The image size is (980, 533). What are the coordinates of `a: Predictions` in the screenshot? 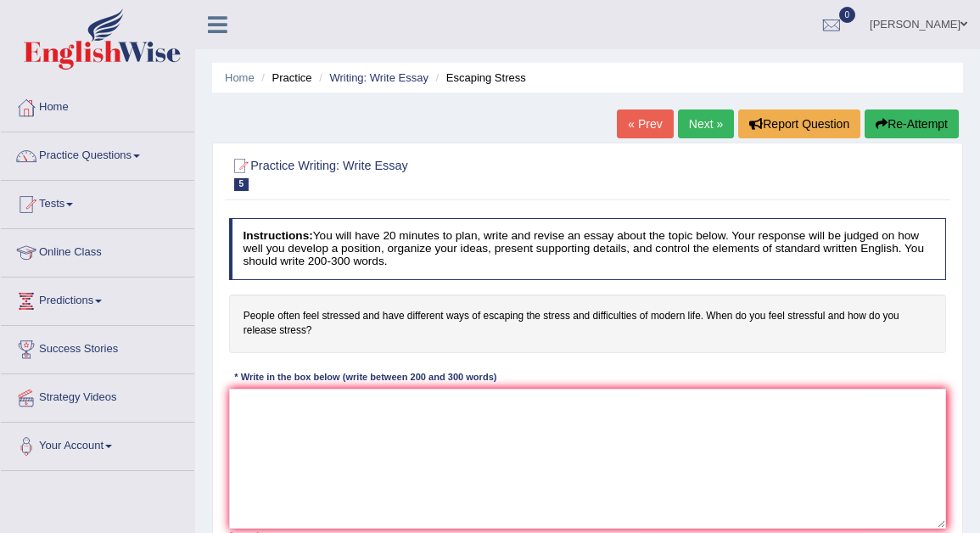 It's located at (98, 298).